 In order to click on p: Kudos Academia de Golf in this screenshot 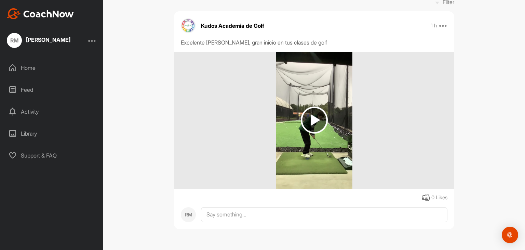, I will do `click(233, 26)`.